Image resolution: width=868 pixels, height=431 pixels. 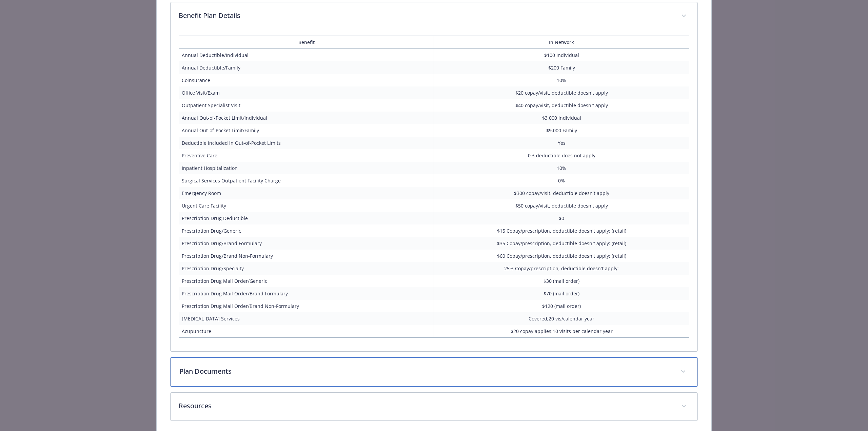 What do you see at coordinates (562, 256) in the screenshot?
I see `td: $60 Copay/prescription, deductible doesn't apply: (retail)` at bounding box center [562, 256].